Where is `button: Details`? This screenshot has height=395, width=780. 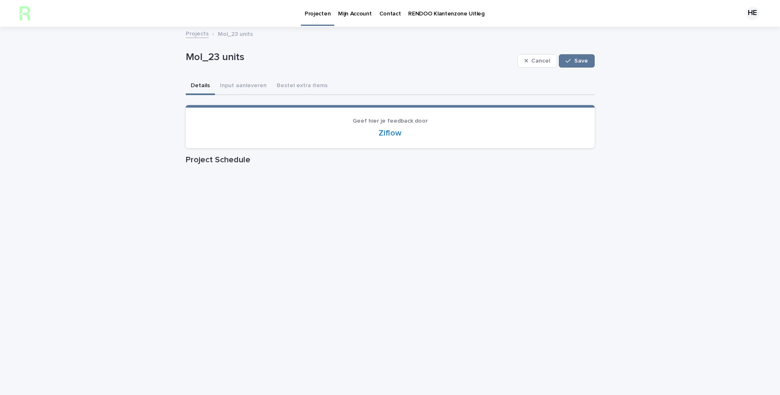
button: Details is located at coordinates (200, 86).